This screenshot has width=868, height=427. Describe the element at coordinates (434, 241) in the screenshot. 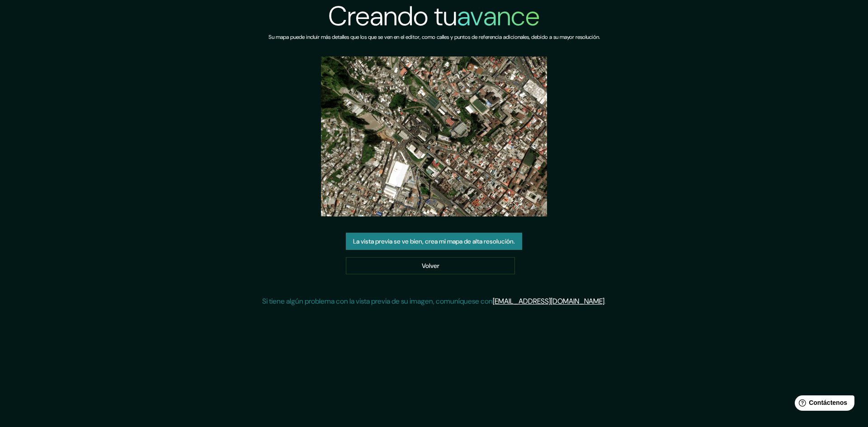

I see `font: La vista previa se ve bien, crea mi mapa de alta resolución.` at that location.